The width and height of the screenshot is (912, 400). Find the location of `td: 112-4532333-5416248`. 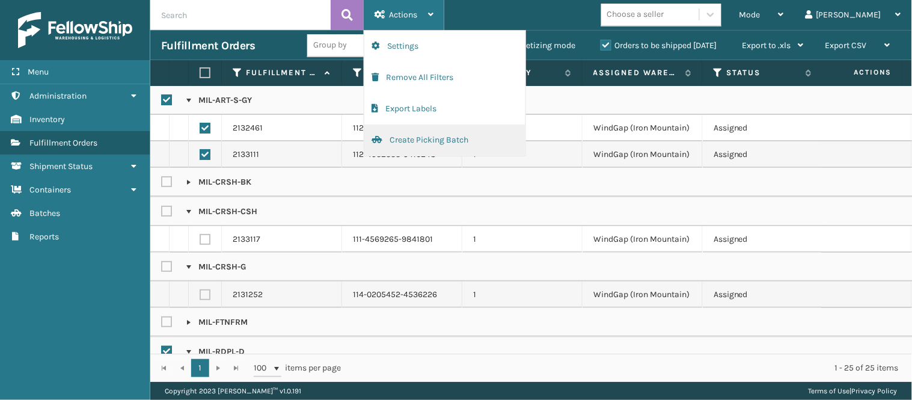

td: 112-4532333-5416248 is located at coordinates (402, 154).